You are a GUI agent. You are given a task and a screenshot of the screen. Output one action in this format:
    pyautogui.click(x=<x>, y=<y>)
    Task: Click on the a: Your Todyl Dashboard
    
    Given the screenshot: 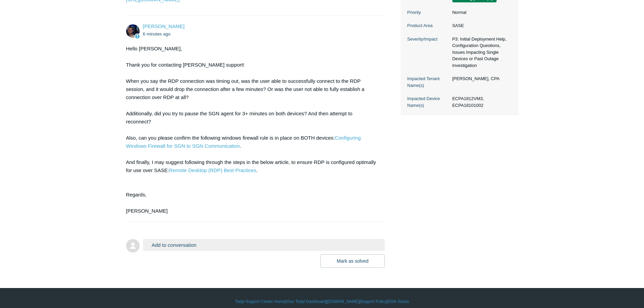 What is the action you would take?
    pyautogui.click(x=306, y=302)
    